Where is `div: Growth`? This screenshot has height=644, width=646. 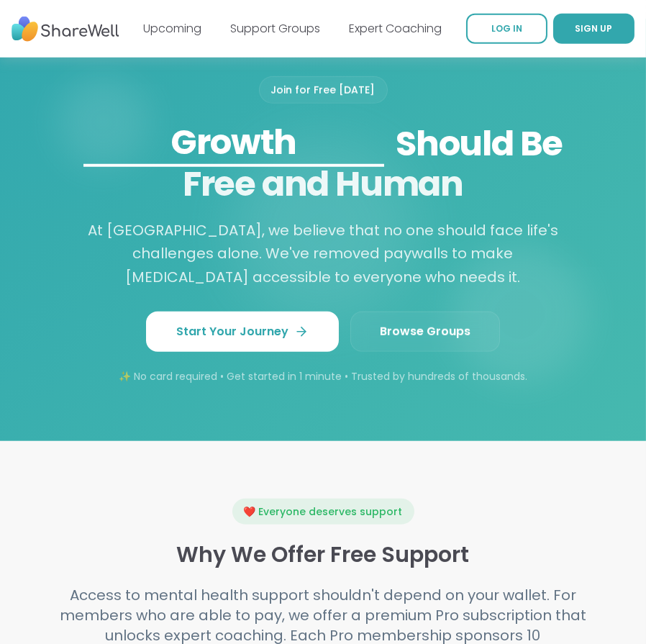 div: Growth is located at coordinates (234, 142).